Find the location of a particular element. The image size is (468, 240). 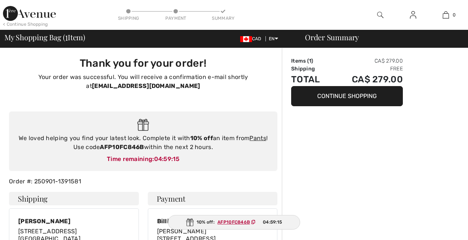

a: Sign In is located at coordinates (413, 15).